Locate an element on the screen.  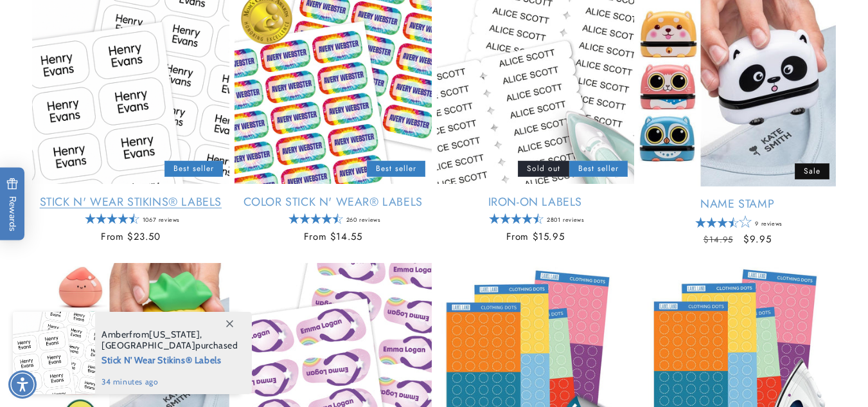
a: Name Stamp is located at coordinates (737, 204).